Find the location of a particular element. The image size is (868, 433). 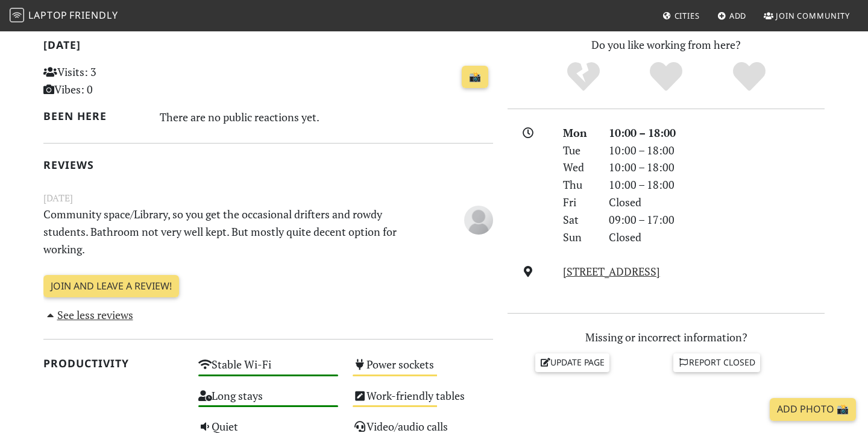

div: Mon is located at coordinates (579, 133).